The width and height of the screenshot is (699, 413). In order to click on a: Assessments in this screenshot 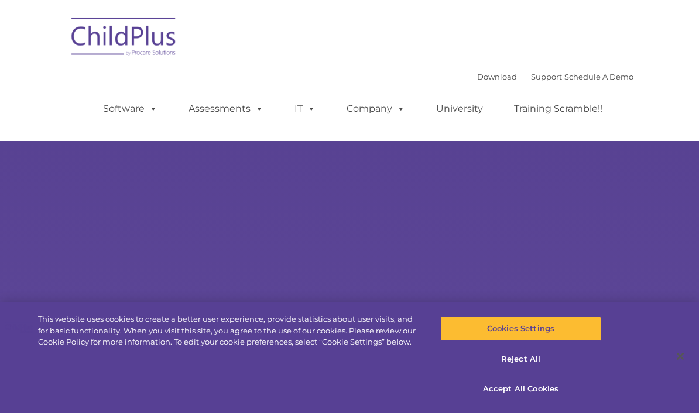, I will do `click(226, 109)`.